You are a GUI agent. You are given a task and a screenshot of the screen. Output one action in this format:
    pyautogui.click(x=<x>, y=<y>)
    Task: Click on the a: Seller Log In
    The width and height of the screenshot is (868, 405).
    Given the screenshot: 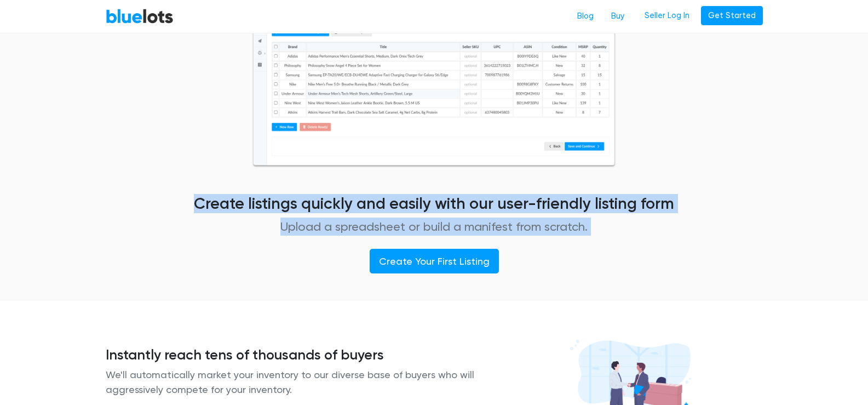 What is the action you would take?
    pyautogui.click(x=667, y=16)
    